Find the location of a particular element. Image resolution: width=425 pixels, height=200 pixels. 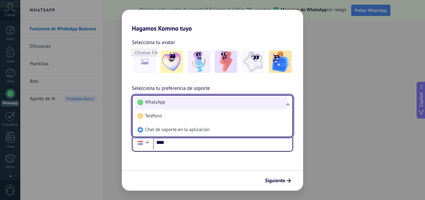

img: -4.jpeg is located at coordinates (253, 62).